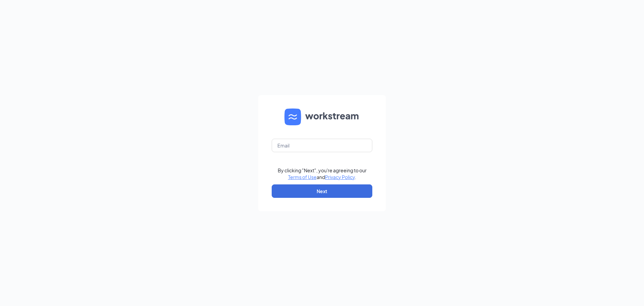 This screenshot has width=644, height=306. Describe the element at coordinates (322, 117) in the screenshot. I see `img: WS logo and Workstream text` at that location.